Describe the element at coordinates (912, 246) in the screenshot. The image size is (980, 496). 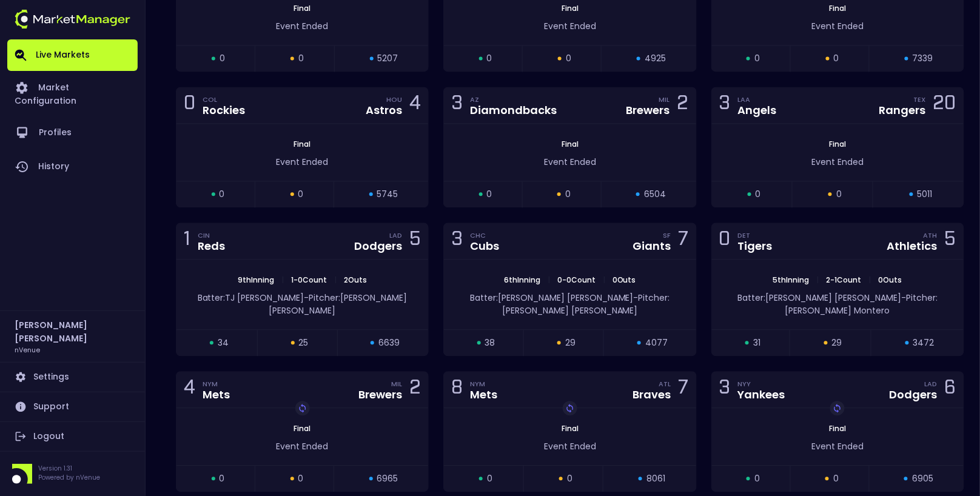
I see `div: Athletics` at that location.